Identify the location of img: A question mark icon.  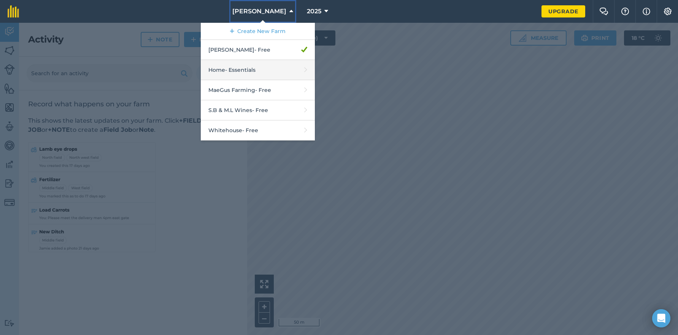
(625, 11).